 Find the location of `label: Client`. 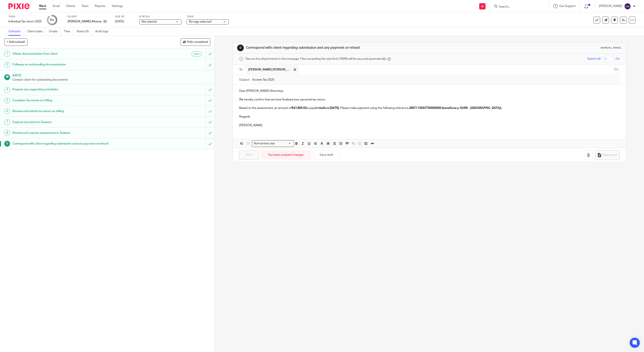

label: Client is located at coordinates (89, 17).